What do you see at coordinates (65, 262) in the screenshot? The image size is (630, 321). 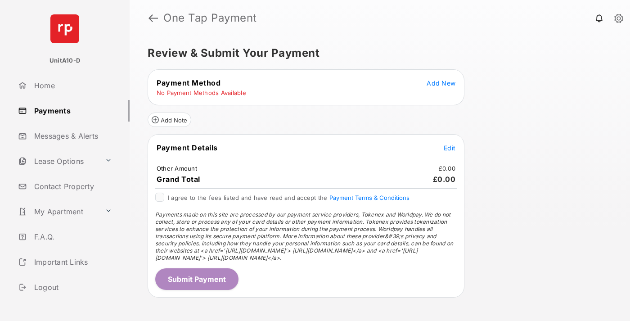 I see `a: Important Links` at bounding box center [65, 262].